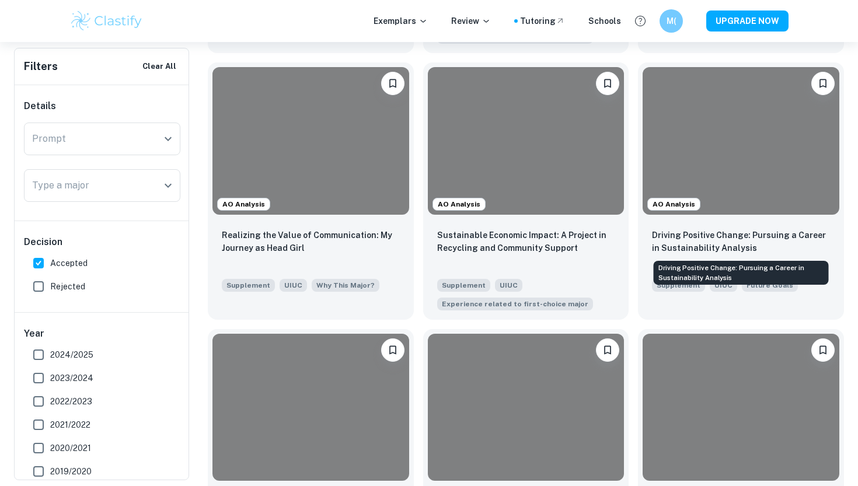 The image size is (858, 486). What do you see at coordinates (72, 378) in the screenshot?
I see `span: 2023/2024` at bounding box center [72, 378].